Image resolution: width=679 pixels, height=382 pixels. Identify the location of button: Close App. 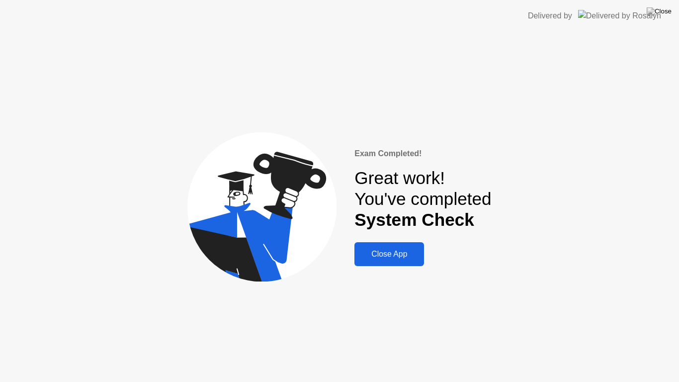
(389, 254).